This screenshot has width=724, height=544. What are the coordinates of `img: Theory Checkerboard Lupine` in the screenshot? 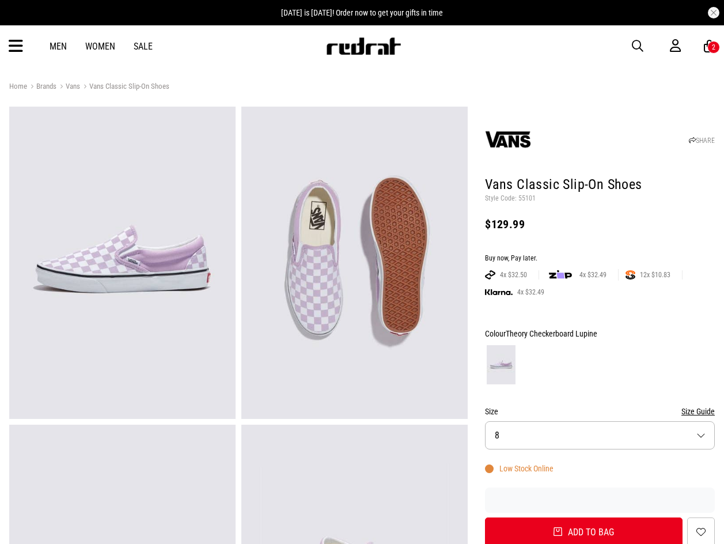 It's located at (501, 365).